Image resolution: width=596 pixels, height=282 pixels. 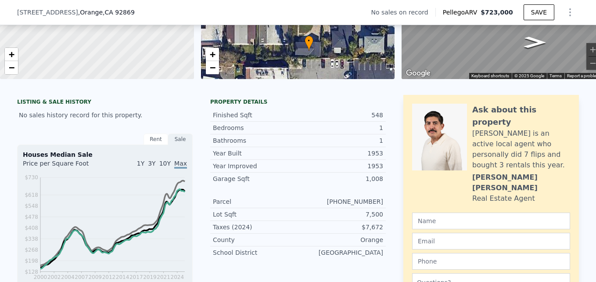 What do you see at coordinates (95, 277) in the screenshot?
I see `tspan: 2009` at bounding box center [95, 277].